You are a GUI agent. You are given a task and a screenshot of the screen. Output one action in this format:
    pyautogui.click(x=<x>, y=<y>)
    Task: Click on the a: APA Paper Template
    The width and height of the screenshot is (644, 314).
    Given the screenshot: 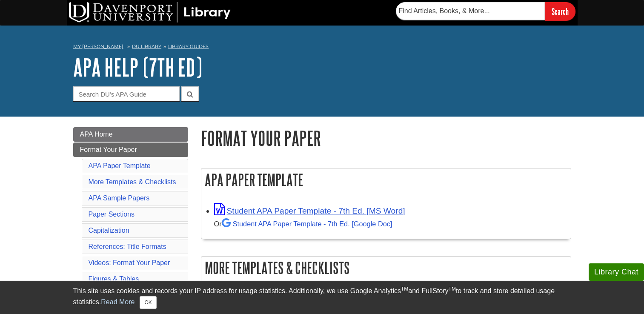 What is the action you would take?
    pyautogui.click(x=119, y=166)
    